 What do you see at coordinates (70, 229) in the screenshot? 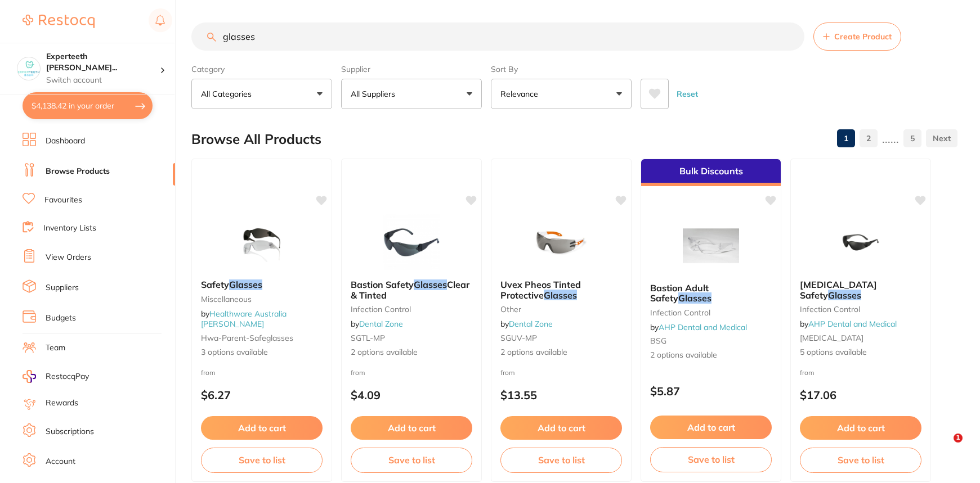
I see `a: Inventory Lists` at bounding box center [70, 229].